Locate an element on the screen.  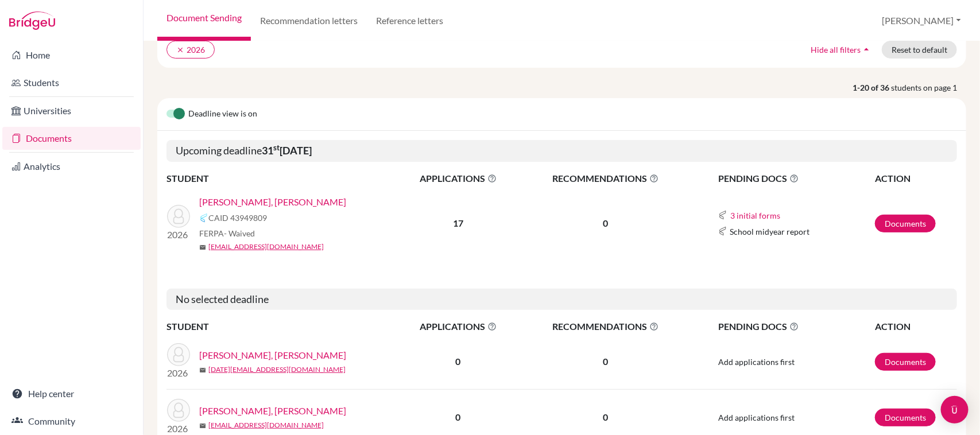
button: 3 initial forms is located at coordinates (755, 215).